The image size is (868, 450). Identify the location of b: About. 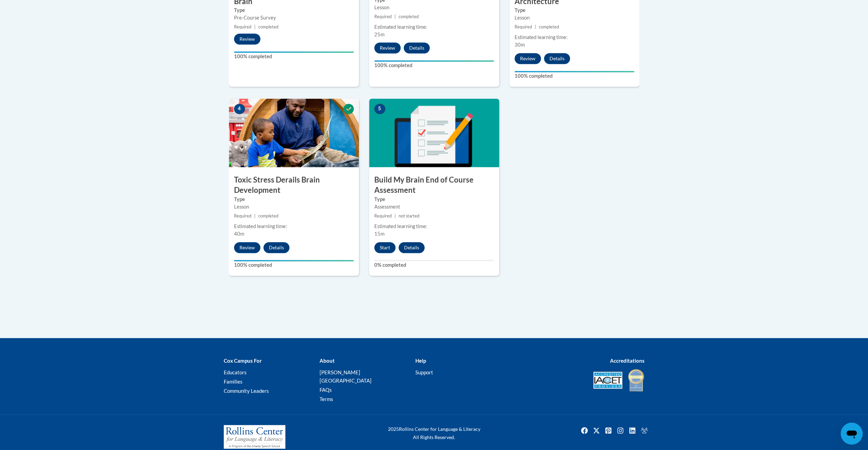
(327, 360).